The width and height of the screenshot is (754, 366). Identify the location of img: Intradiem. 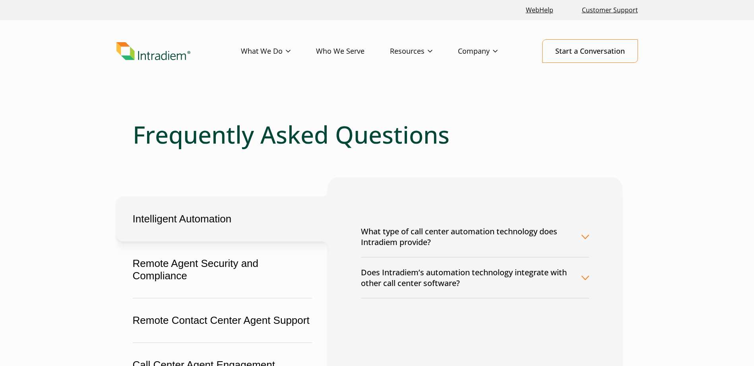
(154, 51).